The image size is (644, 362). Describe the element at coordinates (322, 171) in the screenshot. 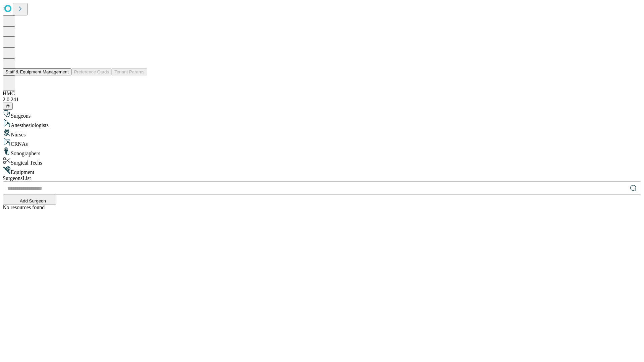

I see `div: Equipment` at that location.